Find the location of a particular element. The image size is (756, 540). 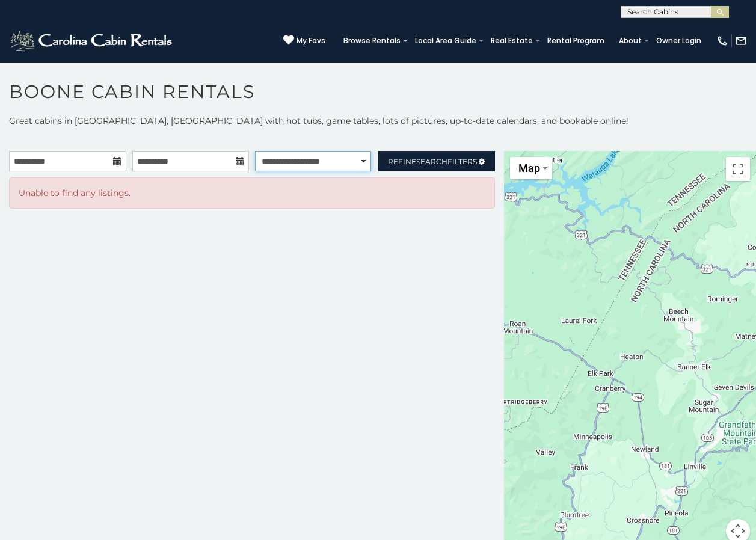

a: Browse Rentals is located at coordinates (372, 41).